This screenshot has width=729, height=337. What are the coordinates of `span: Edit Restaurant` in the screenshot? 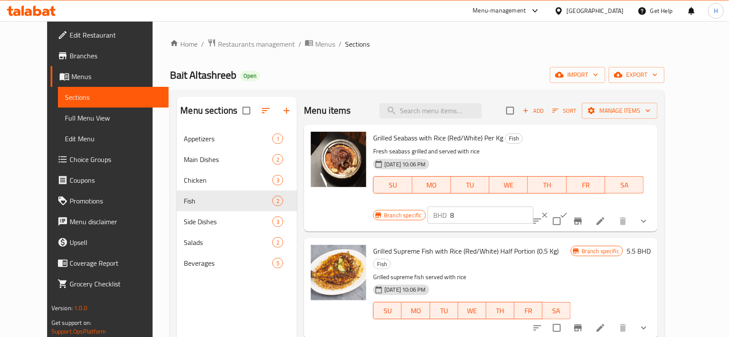 It's located at (116, 35).